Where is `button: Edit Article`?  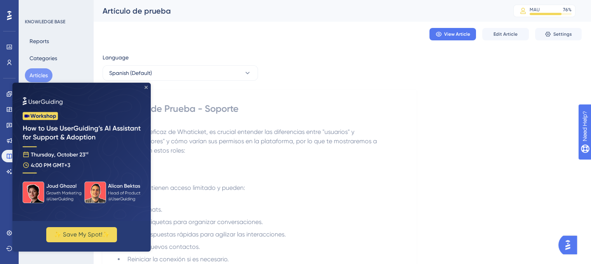
button: Edit Article is located at coordinates (505, 34).